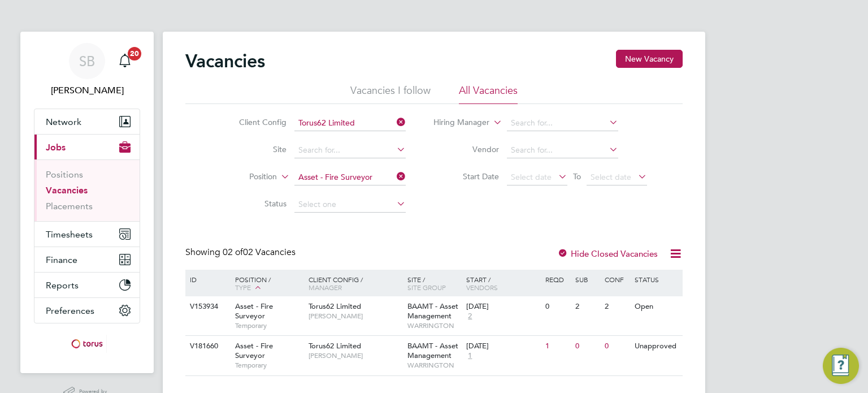  What do you see at coordinates (87, 122) in the screenshot?
I see `button: Network` at bounding box center [87, 122].